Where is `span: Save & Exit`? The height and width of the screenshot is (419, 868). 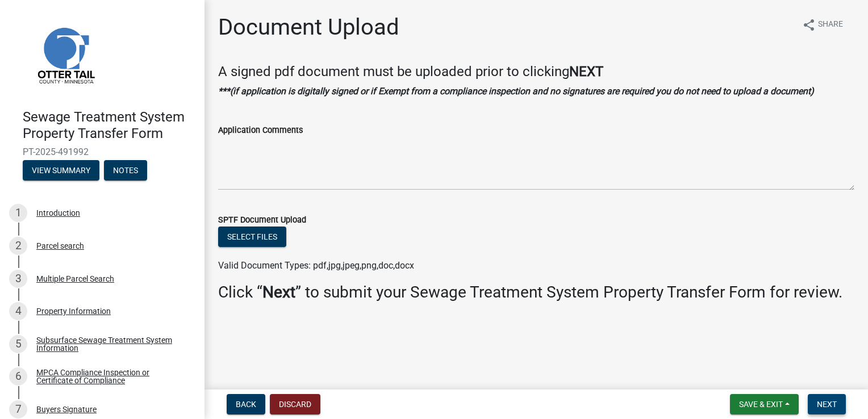 span: Save & Exit is located at coordinates (760, 405).